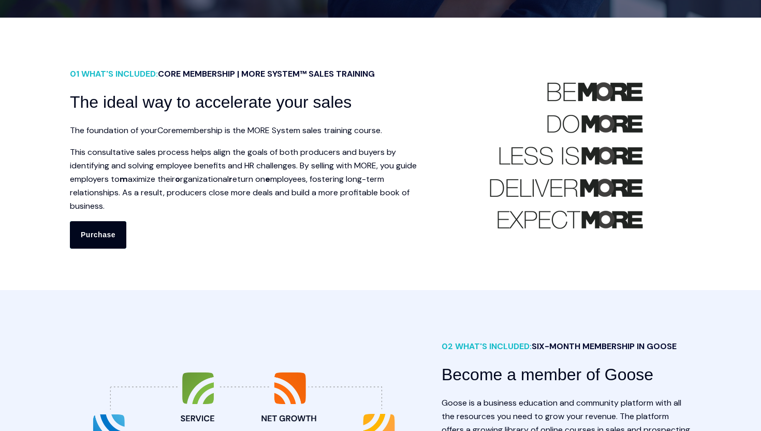  What do you see at coordinates (230, 179) in the screenshot?
I see `strong: r` at bounding box center [230, 179].